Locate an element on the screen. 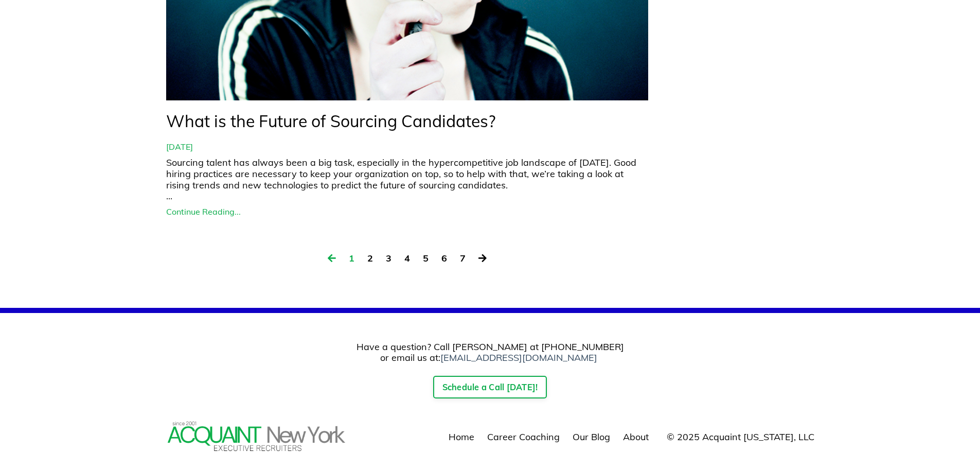 The image size is (980, 469). a: 7 is located at coordinates (463, 258).